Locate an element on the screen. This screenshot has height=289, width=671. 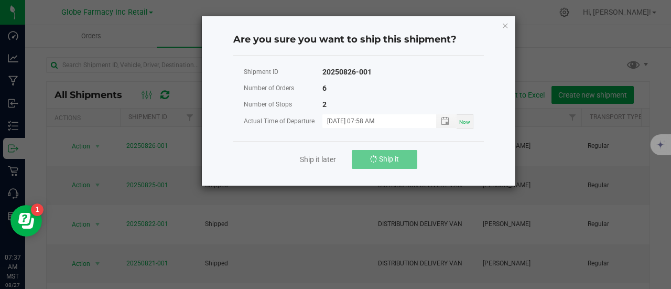
div: Actual Time of Departure is located at coordinates (283, 121).